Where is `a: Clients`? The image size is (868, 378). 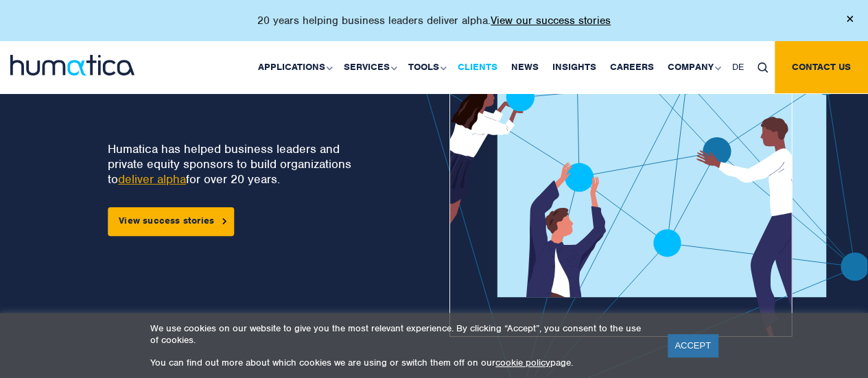
a: Clients is located at coordinates (478, 67).